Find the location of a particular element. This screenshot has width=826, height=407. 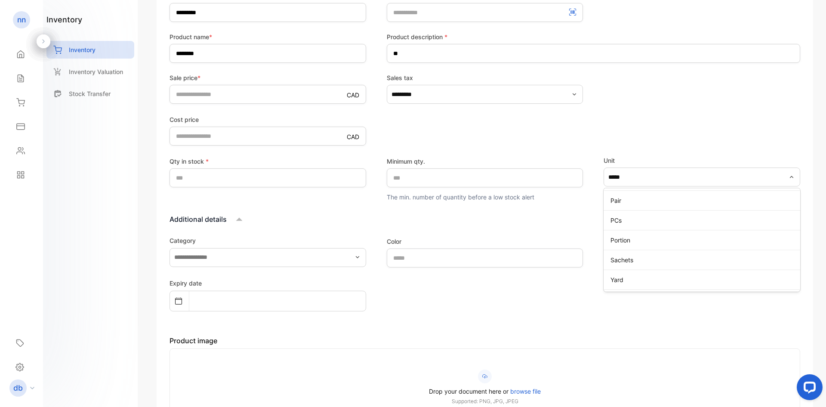

p: Additional details is located at coordinates (198, 219).